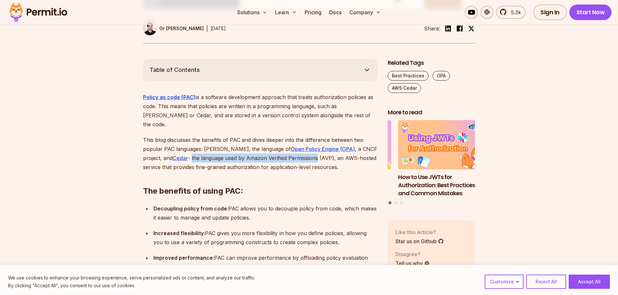 The width and height of the screenshot is (618, 295). What do you see at coordinates (442, 185) in the screenshot?
I see `h3: How to Use JWTs for Authorization: Best Practices and Common Mistakes` at bounding box center [442, 185].